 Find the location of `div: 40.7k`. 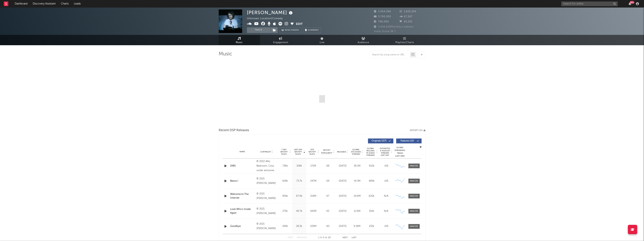

div: 40.7k is located at coordinates (299, 211).